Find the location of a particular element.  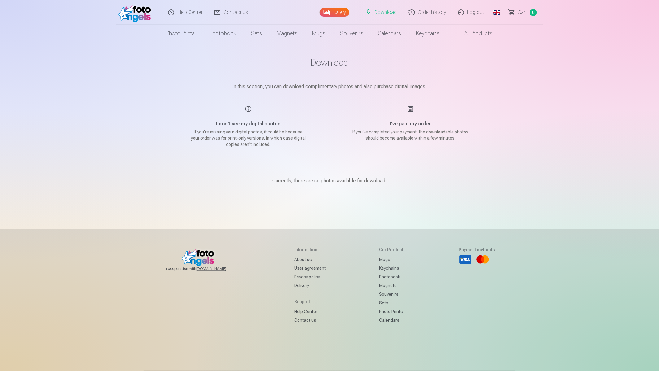

li: Visa is located at coordinates (465, 260).